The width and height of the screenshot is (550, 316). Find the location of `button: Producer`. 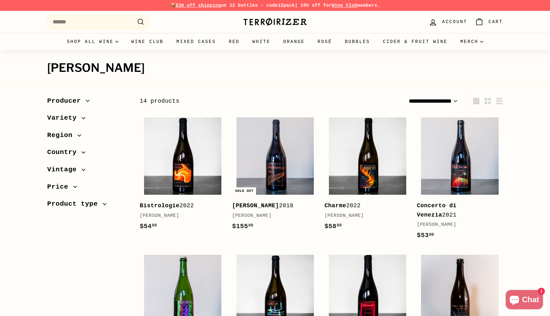

button: Producer is located at coordinates (88, 103).